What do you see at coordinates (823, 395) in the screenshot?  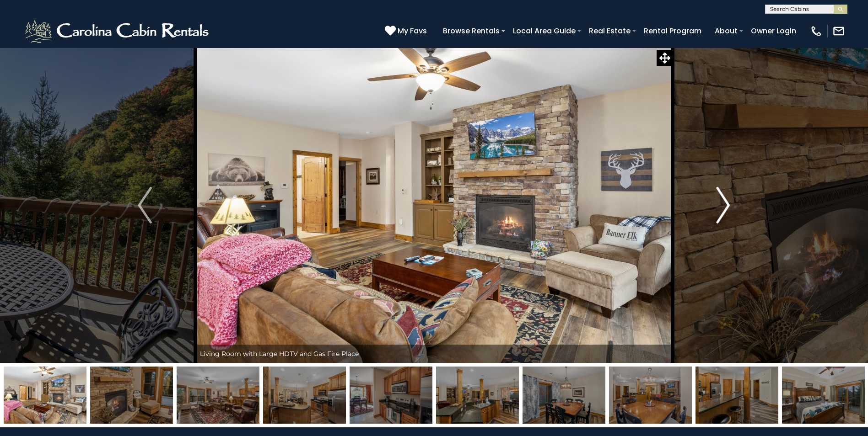 I see `img: 163280109` at bounding box center [823, 395].